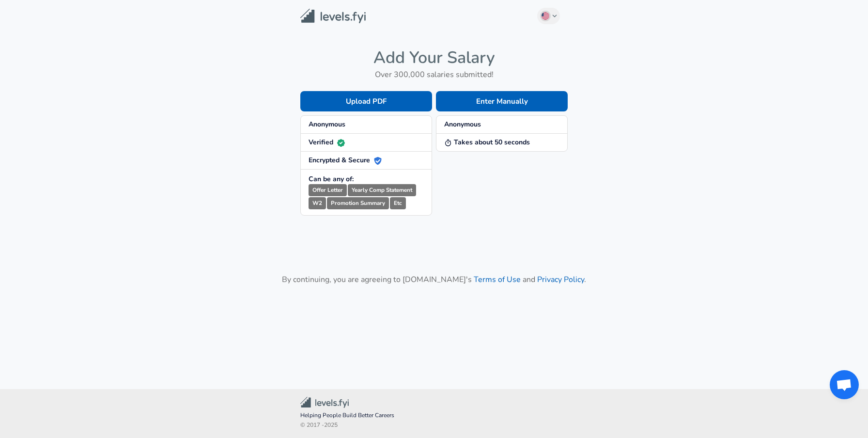 This screenshot has width=868, height=438. What do you see at coordinates (434, 425) in the screenshot?
I see `span: © 2017 - 2025` at bounding box center [434, 425].